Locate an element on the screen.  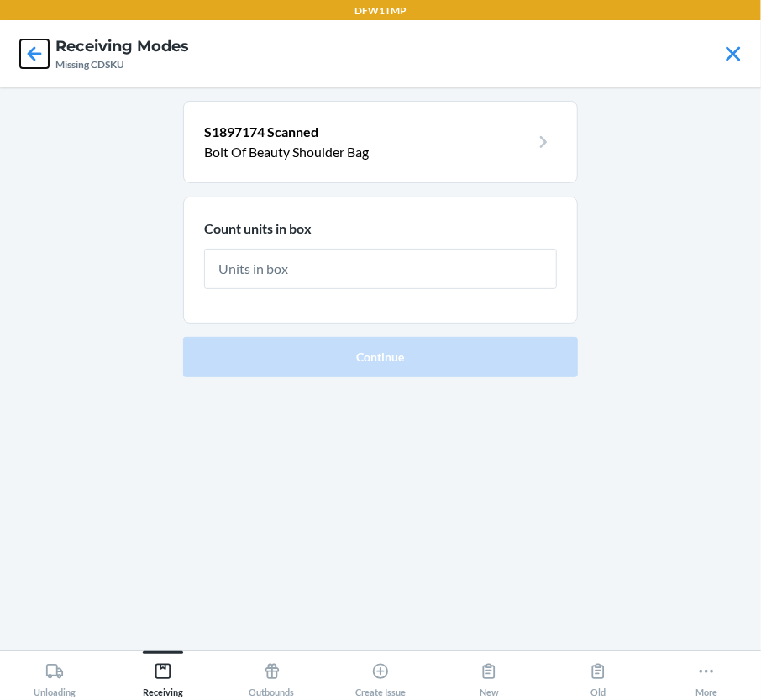
div: Outbounds is located at coordinates (272, 676).